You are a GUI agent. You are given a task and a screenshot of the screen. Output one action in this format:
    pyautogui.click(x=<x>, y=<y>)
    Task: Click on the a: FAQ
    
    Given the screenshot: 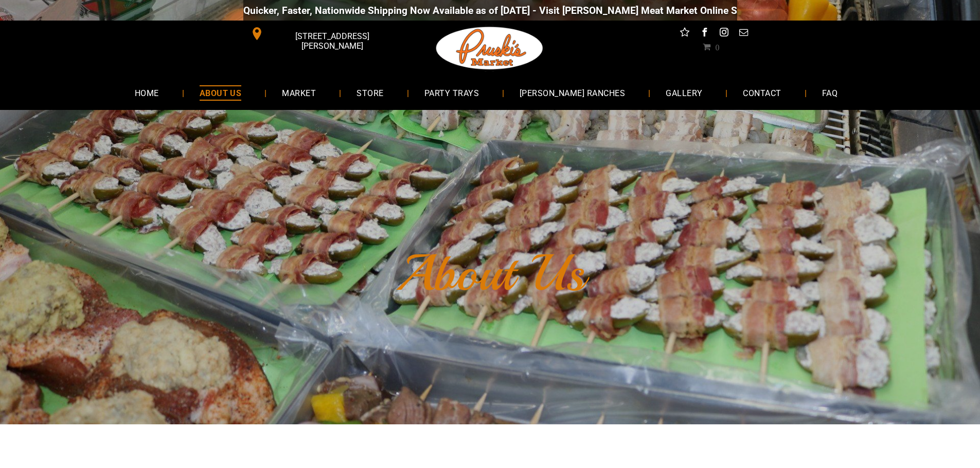 What is the action you would take?
    pyautogui.click(x=829, y=93)
    